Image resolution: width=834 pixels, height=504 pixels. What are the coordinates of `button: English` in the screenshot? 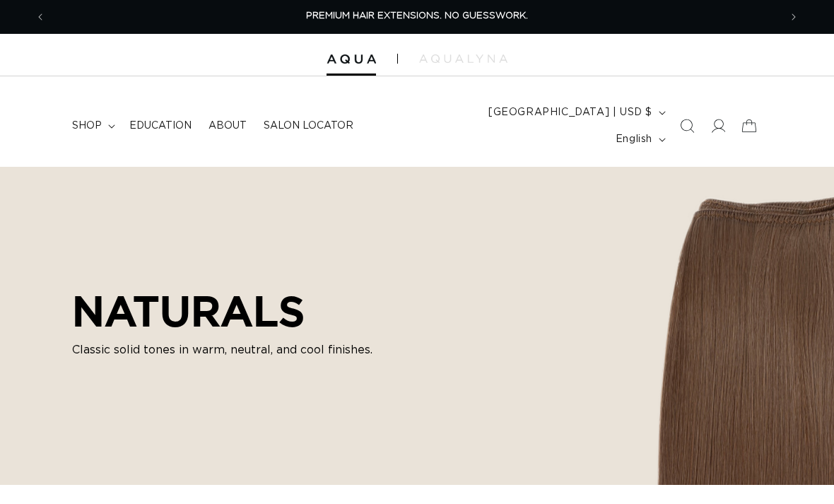 It's located at (639, 139).